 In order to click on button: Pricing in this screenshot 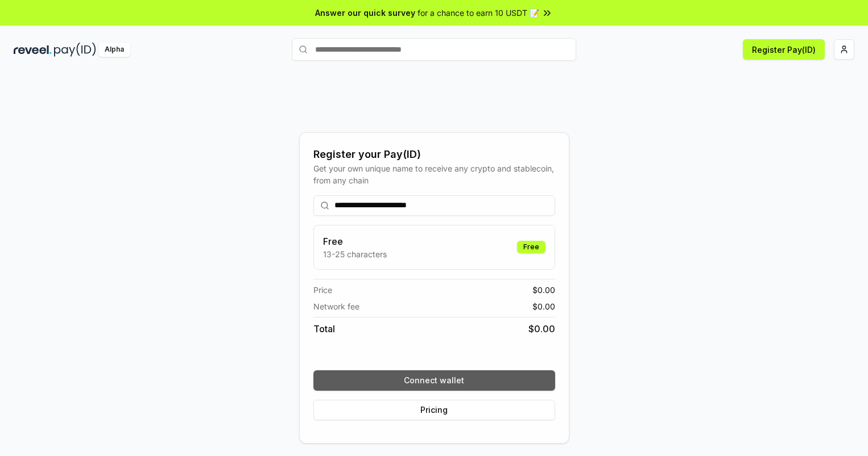, I will do `click(434, 410)`.